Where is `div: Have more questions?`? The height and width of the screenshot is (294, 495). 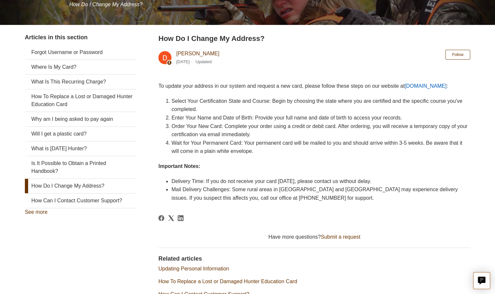 div: Have more questions? is located at coordinates (314, 237).